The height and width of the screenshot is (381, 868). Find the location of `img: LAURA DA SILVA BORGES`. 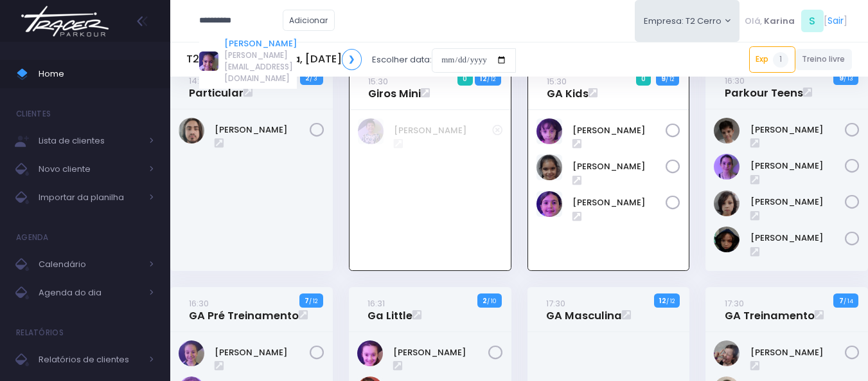

img: LAURA DA SILVA BORGES is located at coordinates (550, 167).